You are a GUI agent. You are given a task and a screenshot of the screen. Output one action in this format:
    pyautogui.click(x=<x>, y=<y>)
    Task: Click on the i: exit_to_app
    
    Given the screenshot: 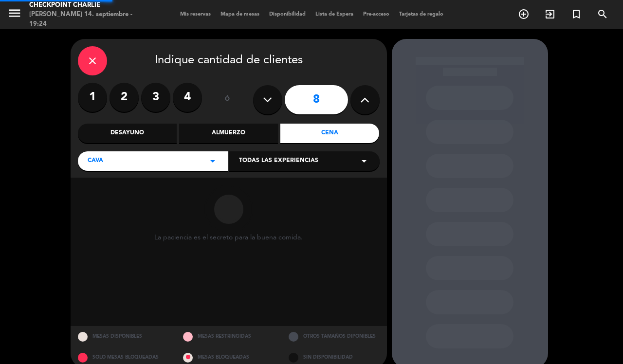 What is the action you would take?
    pyautogui.click(x=550, y=14)
    